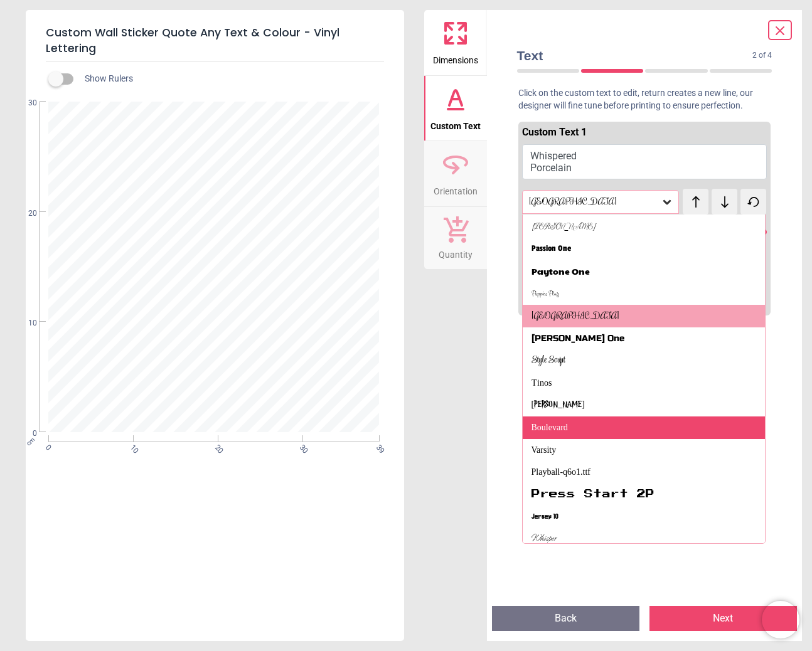 This screenshot has height=651, width=812. What do you see at coordinates (456, 174) in the screenshot?
I see `button: Orientation` at bounding box center [456, 174].